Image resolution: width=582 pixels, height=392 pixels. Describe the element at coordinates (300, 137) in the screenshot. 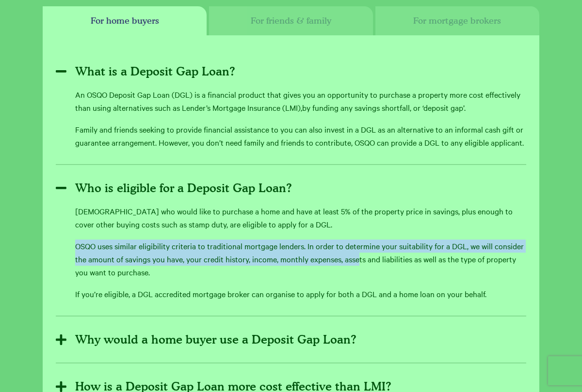

I see `p: Family and friends seeking to provide financial assistance to you can also invest in a DGL as an ...` at that location.